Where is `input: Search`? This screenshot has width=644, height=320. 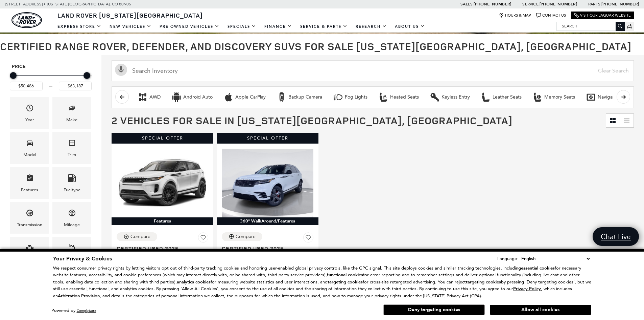 input: Search is located at coordinates (590, 26).